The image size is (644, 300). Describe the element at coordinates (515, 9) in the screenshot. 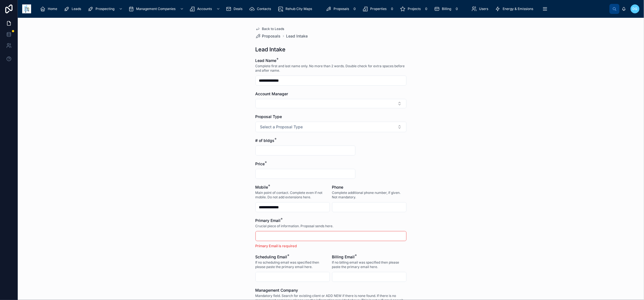

I see `a: Energy & Emissions` at that location.